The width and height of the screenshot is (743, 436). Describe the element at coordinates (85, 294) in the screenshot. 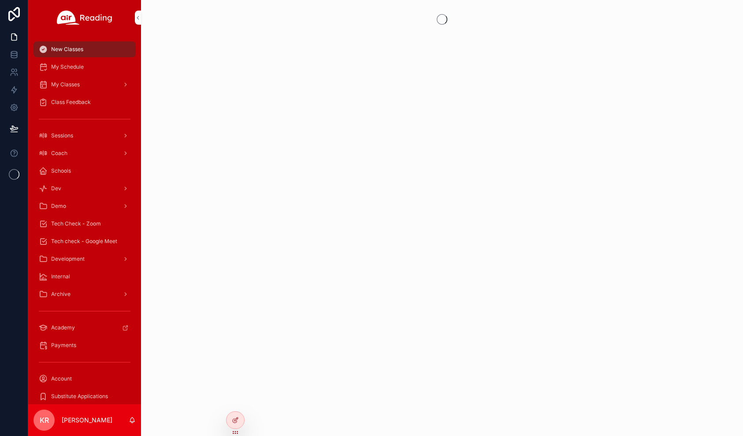

I see `a: Archive` at that location.